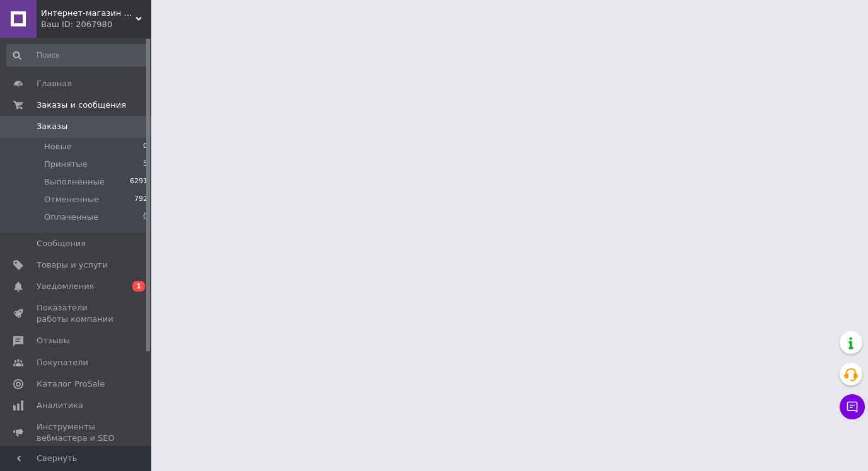  What do you see at coordinates (96, 25) in the screenshot?
I see `div: Ваш ID: 2067980` at bounding box center [96, 25].